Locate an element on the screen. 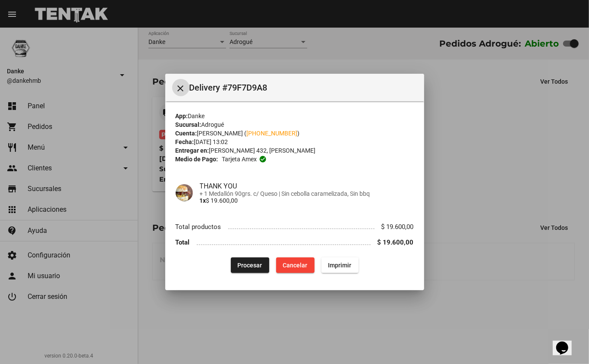 The width and height of the screenshot is (589, 364). button: Procesar is located at coordinates (250, 265).